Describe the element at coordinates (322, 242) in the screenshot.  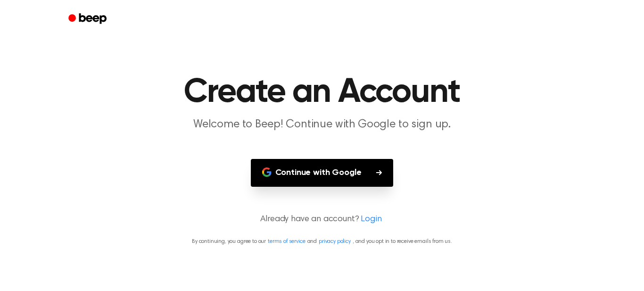
I see `p: By continuing, you agree to our and , and you opt in to receive emails from us.` at that location.